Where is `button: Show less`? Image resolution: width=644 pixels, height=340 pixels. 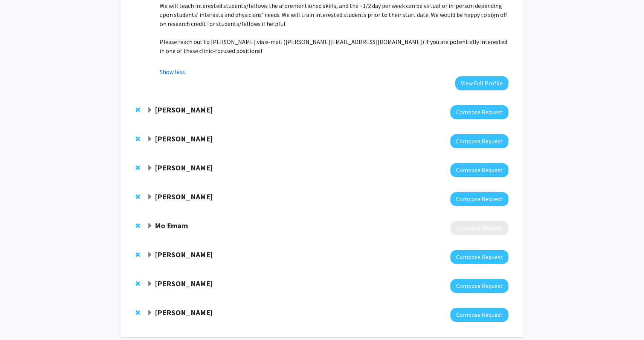 button: Show less is located at coordinates (172, 72).